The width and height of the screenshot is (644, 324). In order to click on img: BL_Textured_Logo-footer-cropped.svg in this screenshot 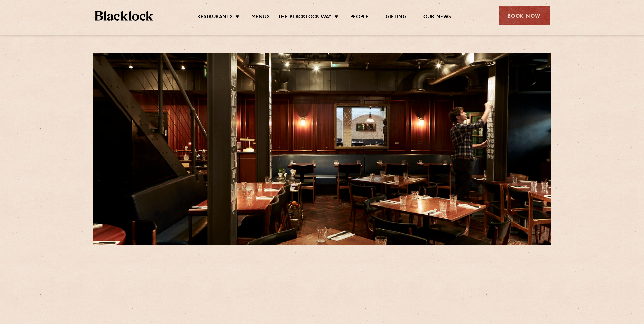, I will do `click(124, 15)`.